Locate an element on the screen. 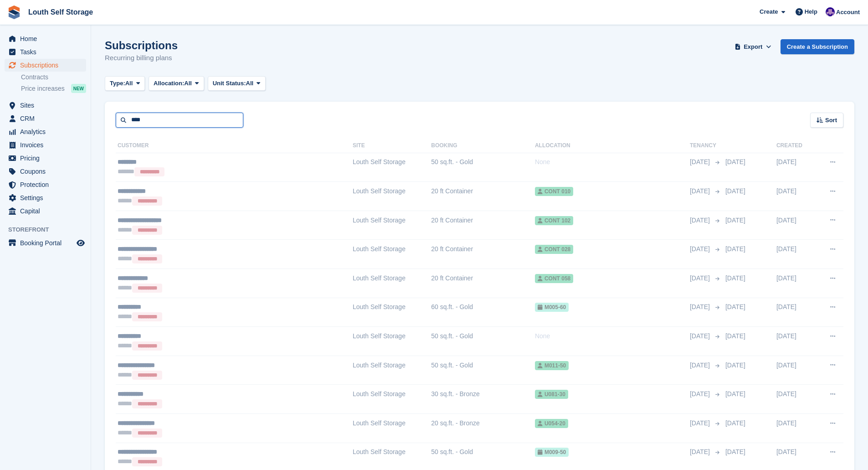 This screenshot has height=470, width=868. span: Home is located at coordinates (47, 39).